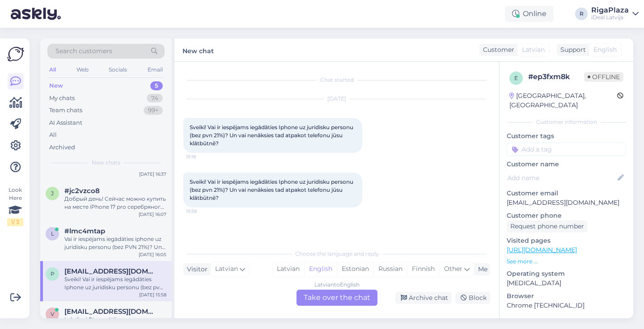  I want to click on div: 1 / 3, so click(15, 222).